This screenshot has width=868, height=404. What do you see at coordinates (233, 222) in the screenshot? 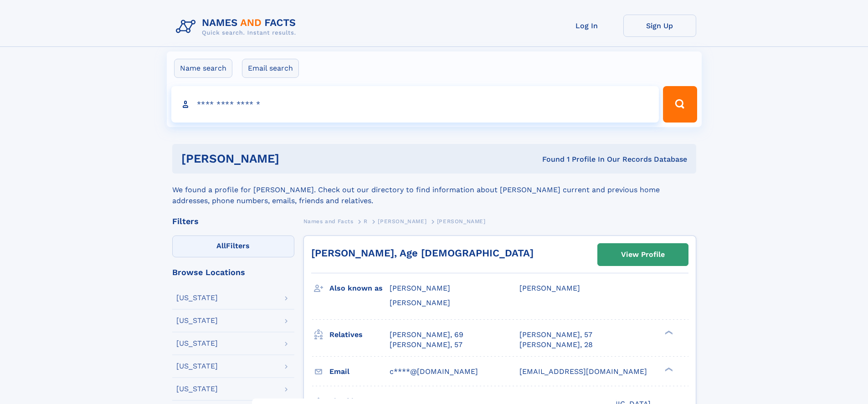
I see `div: Filters` at bounding box center [233, 222].